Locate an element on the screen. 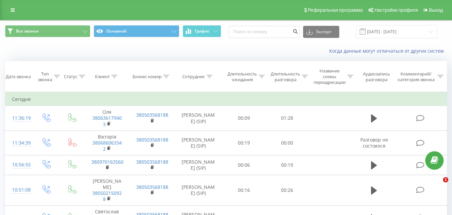 The width and height of the screenshot is (452, 215). div: 11:36:19 is located at coordinates (19, 118).